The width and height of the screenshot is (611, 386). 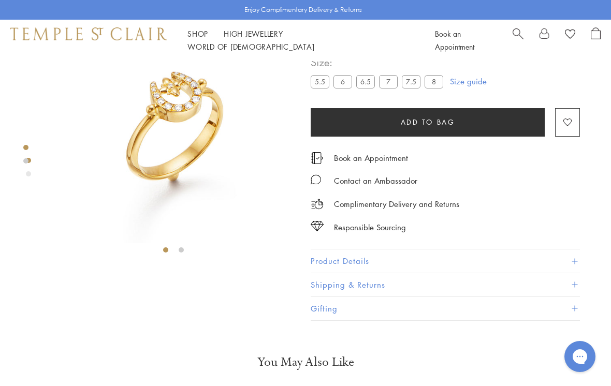 What do you see at coordinates (445, 261) in the screenshot?
I see `button: Product Details` at bounding box center [445, 261].